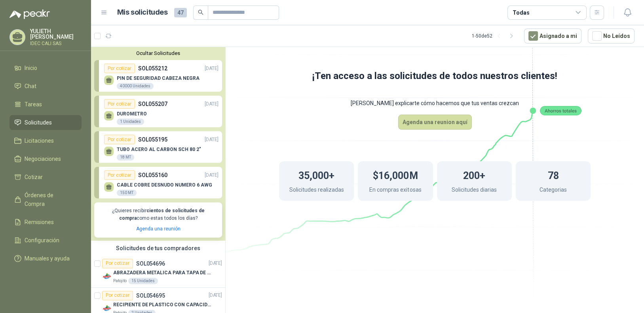 This screenshot has width=644, height=313. Describe the element at coordinates (474, 175) in the screenshot. I see `h1: 200+` at that location.